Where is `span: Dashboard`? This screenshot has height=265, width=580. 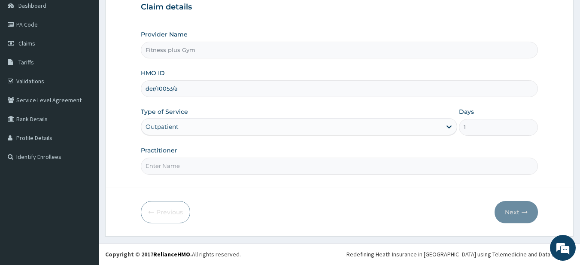 span: Dashboard is located at coordinates (32, 6).